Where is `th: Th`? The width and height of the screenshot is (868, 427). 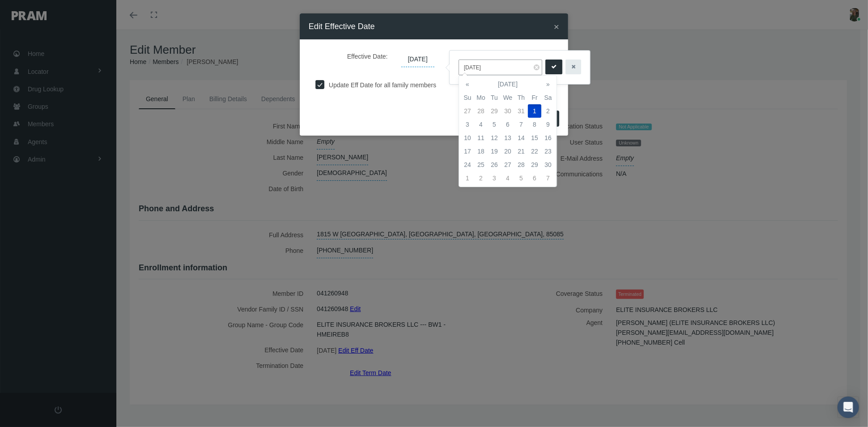 th: Th is located at coordinates (521, 98).